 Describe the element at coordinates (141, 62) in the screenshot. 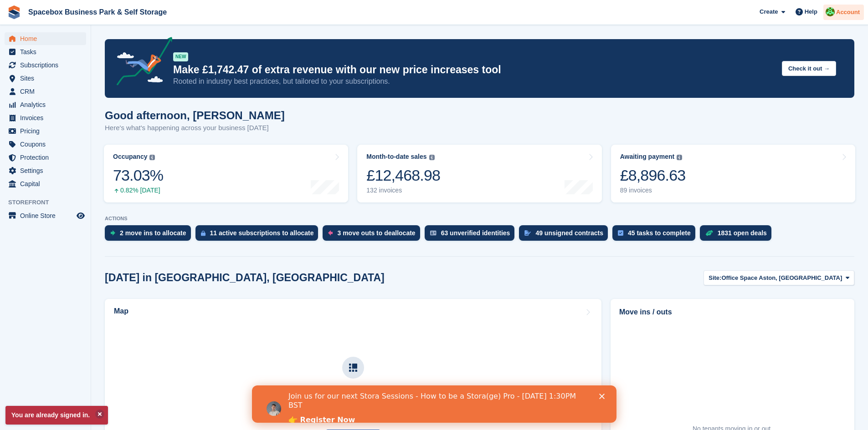

I see `img: price-adjustments-announcement-icon-8257ccfd72463d97f412b2fc003d46551f7dbcb40ab6d574587a9cd5c0d94...` at that location.